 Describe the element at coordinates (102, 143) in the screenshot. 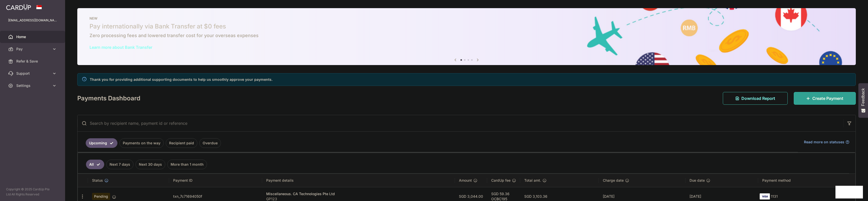

I see `a: Upcoming` at that location.